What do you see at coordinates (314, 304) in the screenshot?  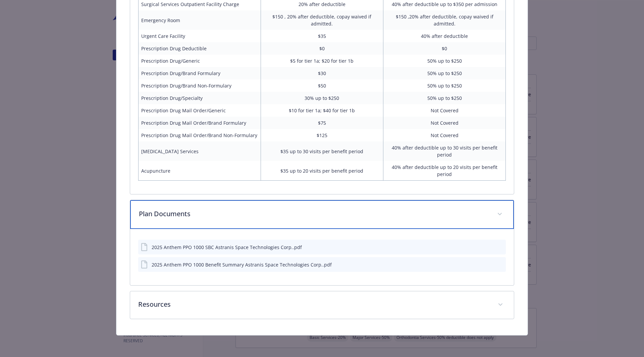 I see `p: Resources` at bounding box center [314, 304].